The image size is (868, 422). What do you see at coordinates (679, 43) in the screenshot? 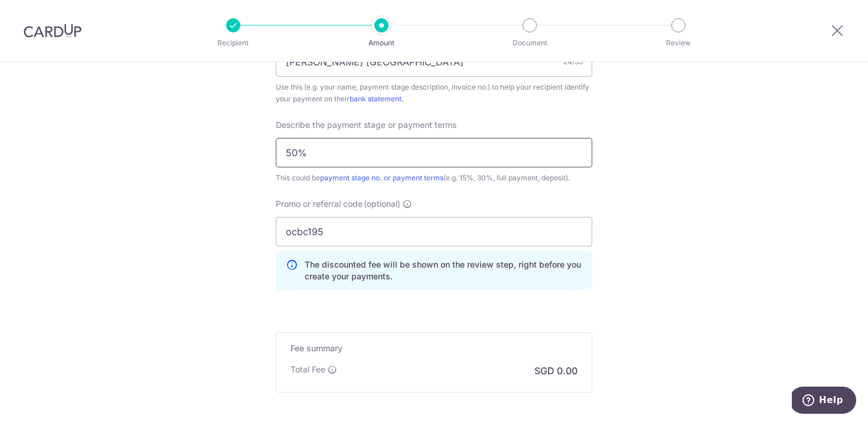
I see `p: Review` at bounding box center [679, 43].